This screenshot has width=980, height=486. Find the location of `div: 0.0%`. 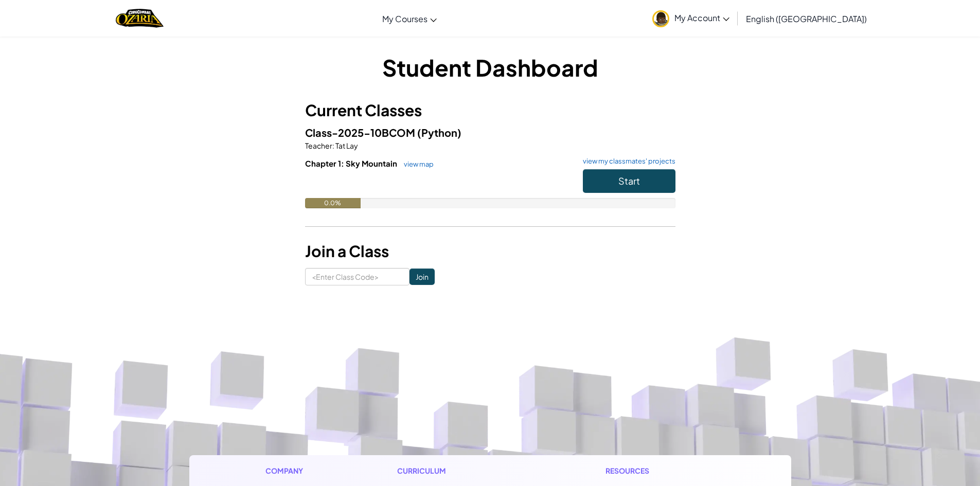

div: 0.0% is located at coordinates (333, 203).